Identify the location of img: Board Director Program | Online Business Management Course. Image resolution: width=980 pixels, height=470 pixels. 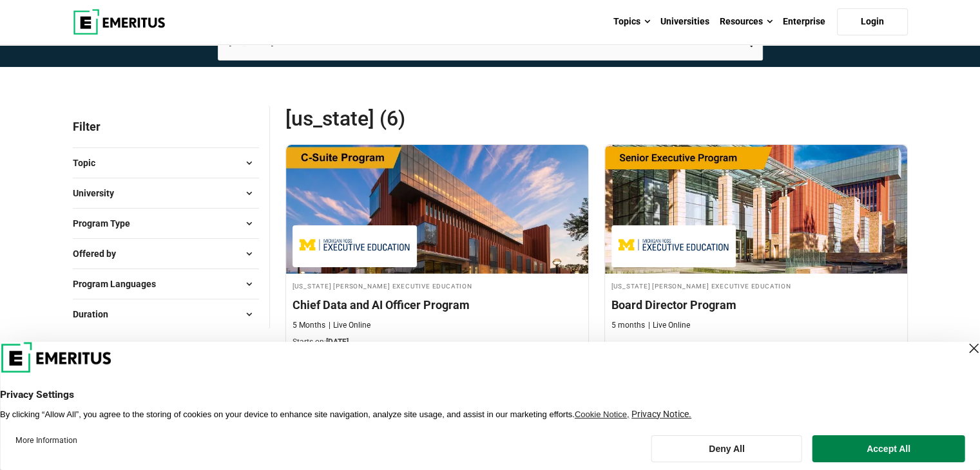
(756, 209).